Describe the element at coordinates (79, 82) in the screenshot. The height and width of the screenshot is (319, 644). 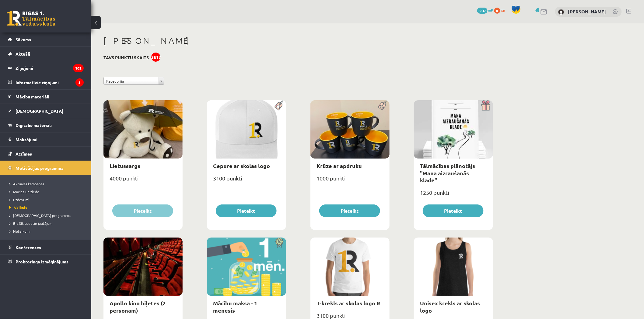
I see `i: 3` at that location.